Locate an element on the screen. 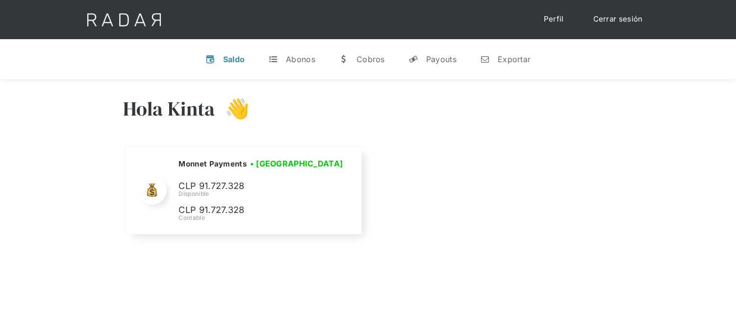 This screenshot has width=736, height=330. div: Payouts is located at coordinates (441, 59).